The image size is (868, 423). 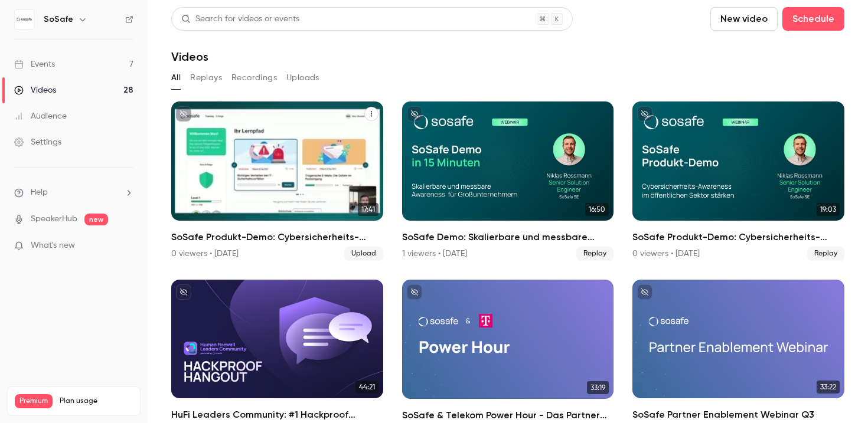 I want to click on span: Upload, so click(x=364, y=254).